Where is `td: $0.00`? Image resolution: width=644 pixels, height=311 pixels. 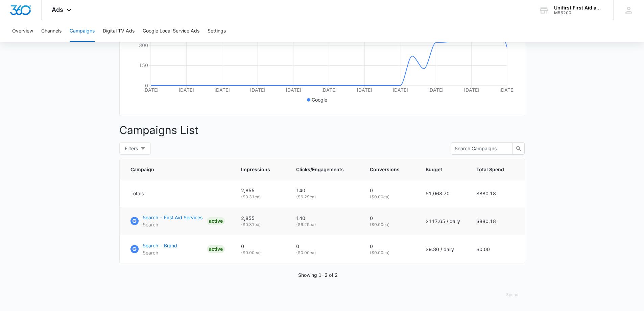
td: $0.00 is located at coordinates (496, 248).